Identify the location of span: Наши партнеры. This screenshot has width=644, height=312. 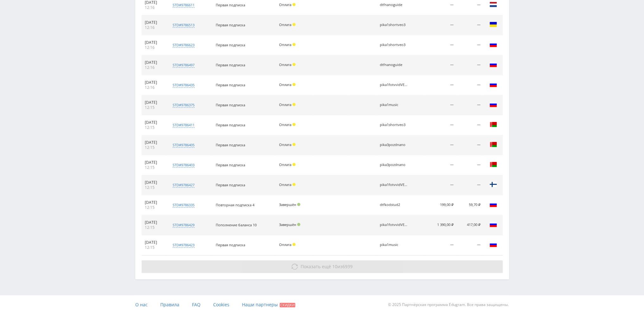
(260, 305).